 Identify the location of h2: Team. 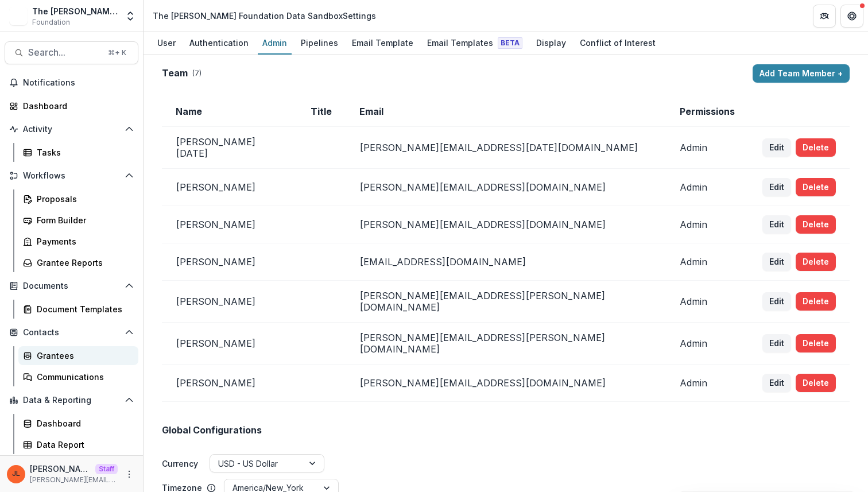
(174, 73).